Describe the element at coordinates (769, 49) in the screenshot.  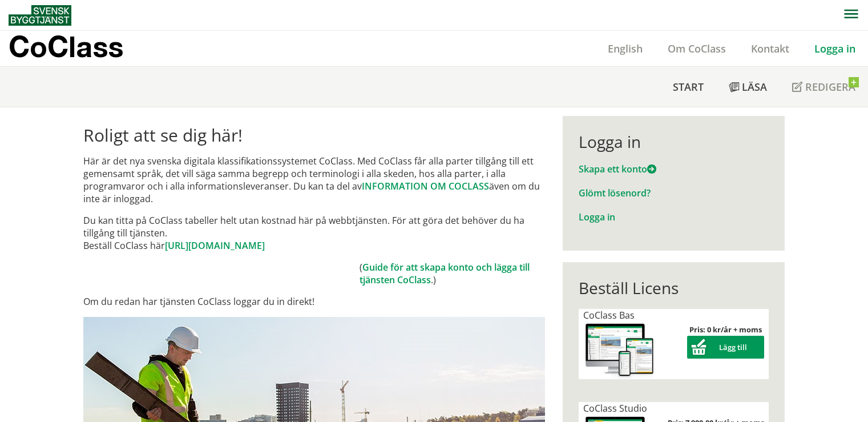
I see `a: Kontakt` at that location.